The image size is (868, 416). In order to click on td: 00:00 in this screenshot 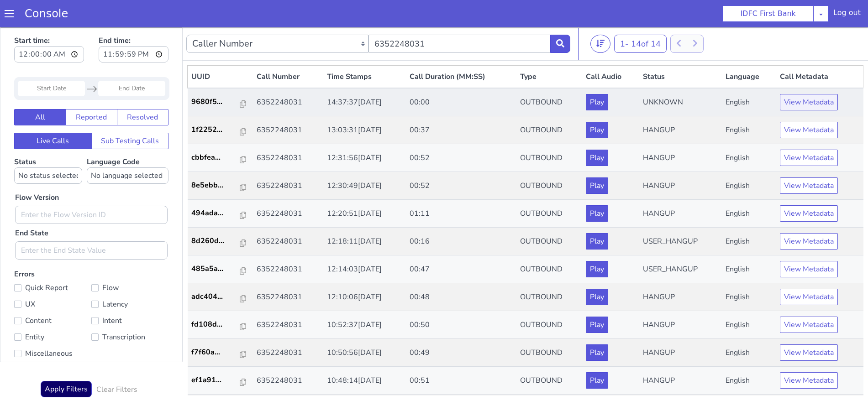, I will do `click(461, 75)`.